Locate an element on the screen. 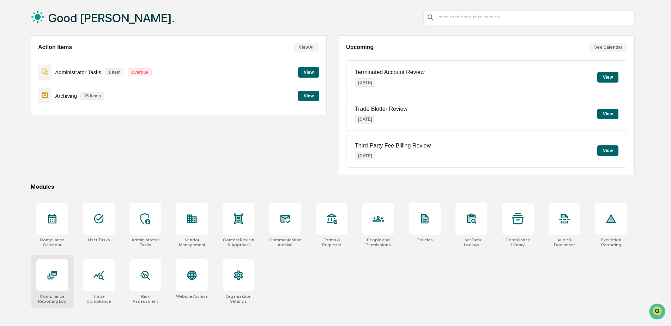 Image resolution: width=671 pixels, height=326 pixels. div: Compliance Reporting Log is located at coordinates (52, 299).